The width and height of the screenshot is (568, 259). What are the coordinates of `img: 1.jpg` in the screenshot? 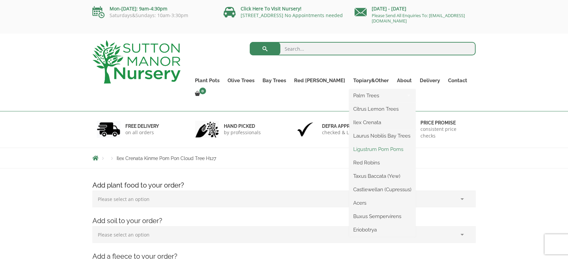 It's located at (109, 129).